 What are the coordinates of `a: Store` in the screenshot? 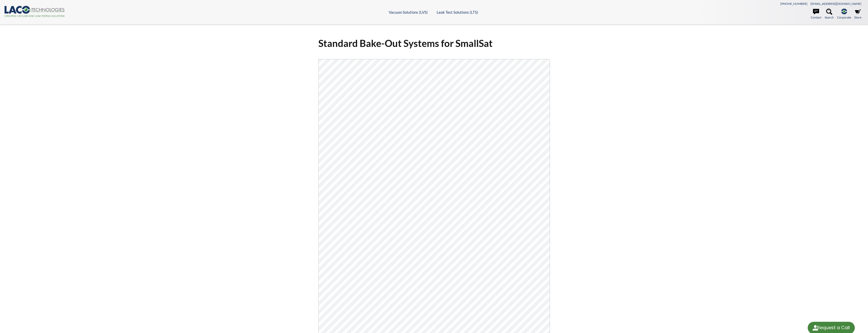 It's located at (858, 14).